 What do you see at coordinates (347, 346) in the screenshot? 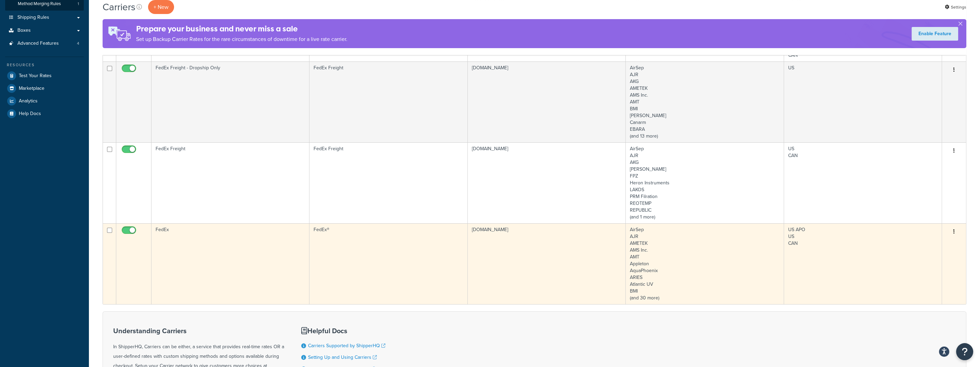
I see `a: Carriers Supported by ShipperHQ` at bounding box center [347, 346].